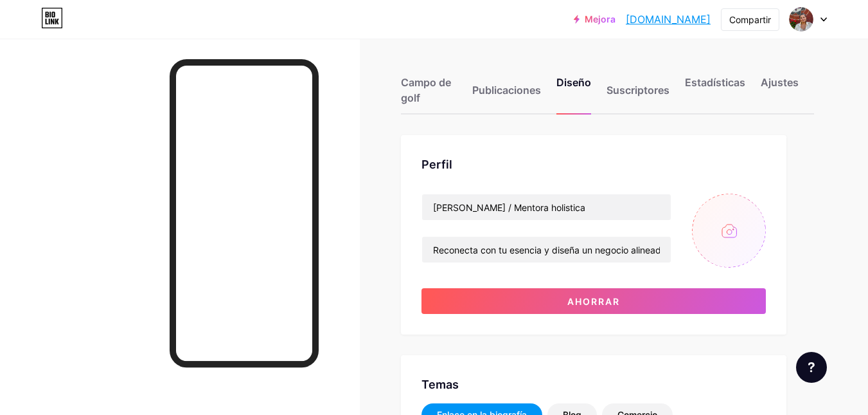 This screenshot has height=415, width=868. I want to click on img: Belén Castaño, so click(801, 19).